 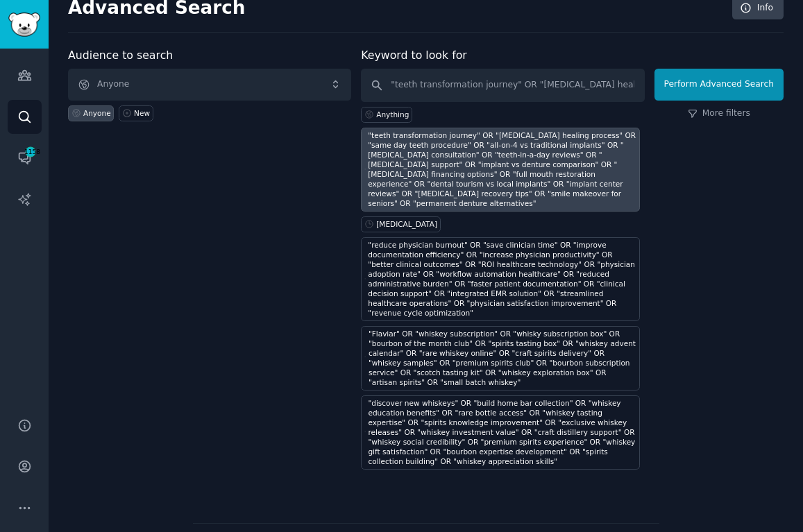 I want to click on button: Perform Advanced Search, so click(x=719, y=84).